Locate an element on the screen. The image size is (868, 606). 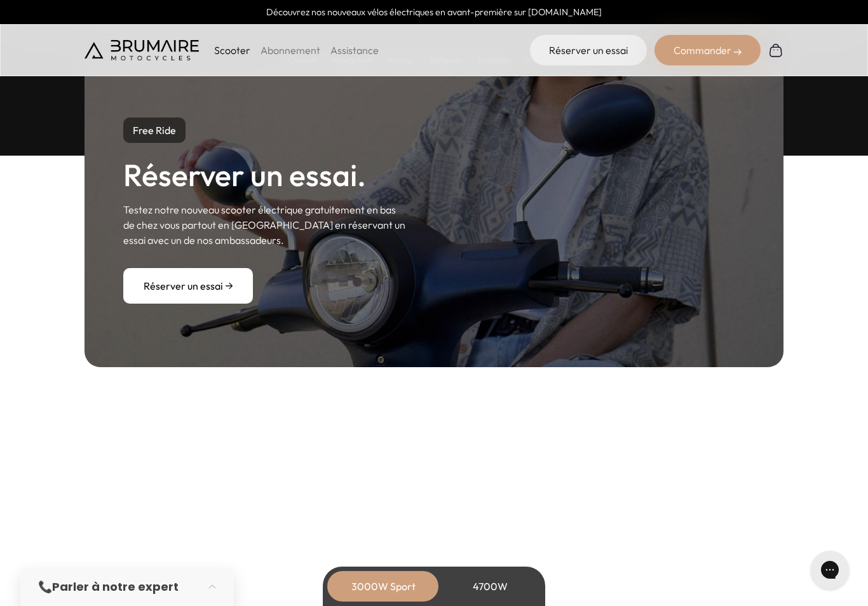
div: Commander is located at coordinates (707, 50).